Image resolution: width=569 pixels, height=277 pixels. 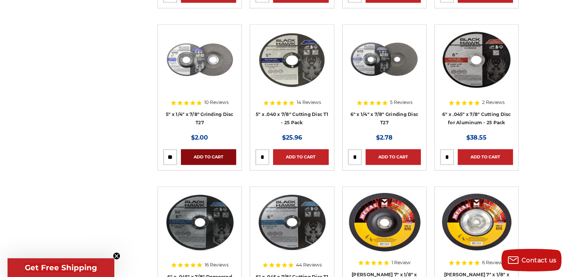 What do you see at coordinates (200, 60) in the screenshot?
I see `img: 5 inch x 1/4 inch BHA grinding disc` at bounding box center [200, 60].